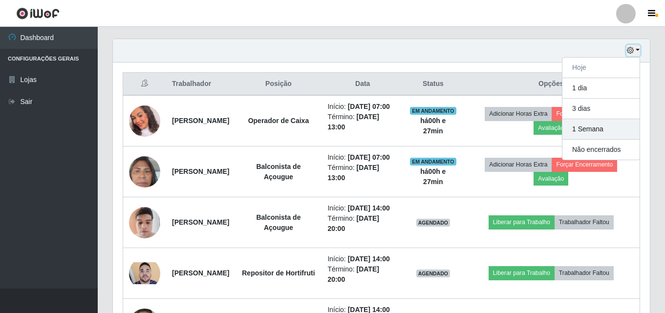 The image size is (665, 313). What do you see at coordinates (278, 84) in the screenshot?
I see `th: Posição` at bounding box center [278, 84].